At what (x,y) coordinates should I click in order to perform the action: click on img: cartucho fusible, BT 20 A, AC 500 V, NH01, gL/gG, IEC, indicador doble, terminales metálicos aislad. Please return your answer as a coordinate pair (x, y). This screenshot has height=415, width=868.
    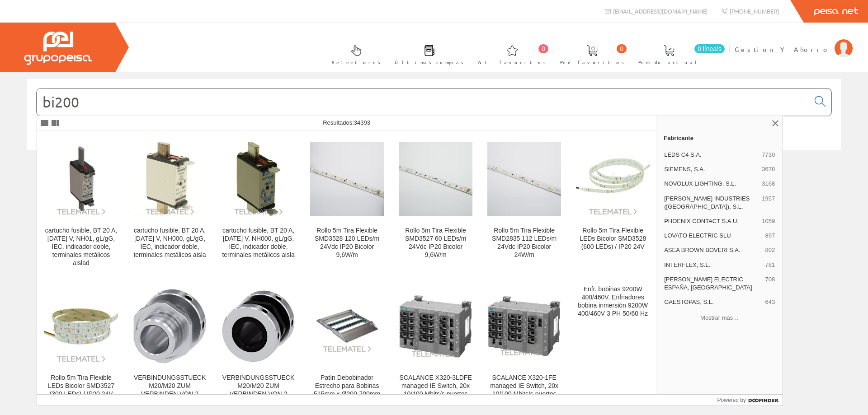
    Looking at the image, I should click on (81, 178).